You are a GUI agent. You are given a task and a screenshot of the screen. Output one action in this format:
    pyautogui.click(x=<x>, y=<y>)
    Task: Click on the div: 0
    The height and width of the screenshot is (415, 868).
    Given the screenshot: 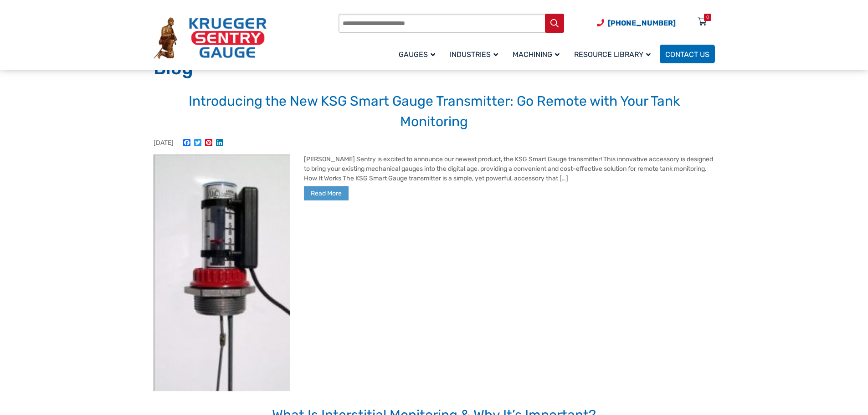 What is the action you would take?
    pyautogui.click(x=708, y=17)
    